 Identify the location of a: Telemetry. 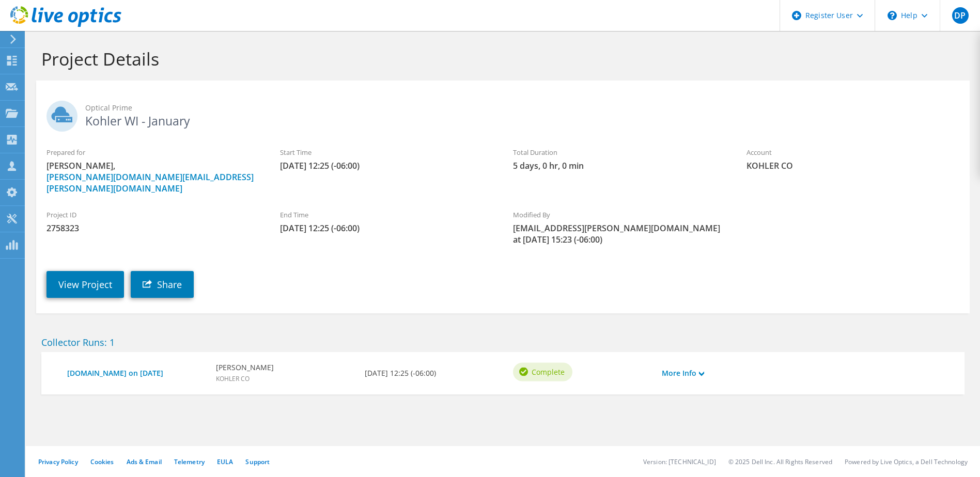
(189, 461).